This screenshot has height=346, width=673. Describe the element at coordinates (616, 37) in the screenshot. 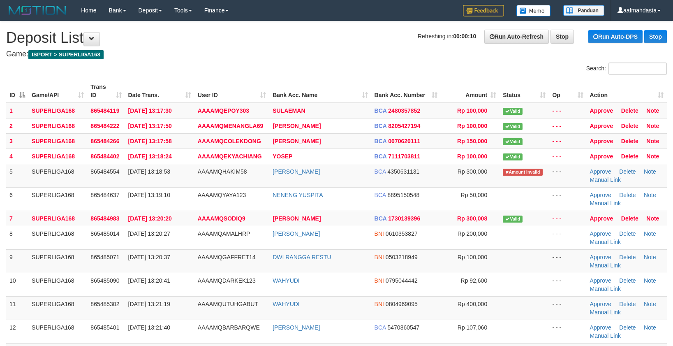

I see `a: Run Auto-DPS` at that location.